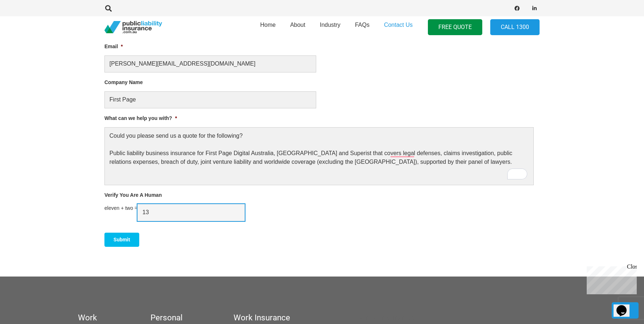 The width and height of the screenshot is (644, 324). What do you see at coordinates (298, 27) in the screenshot?
I see `a: About` at bounding box center [298, 27].